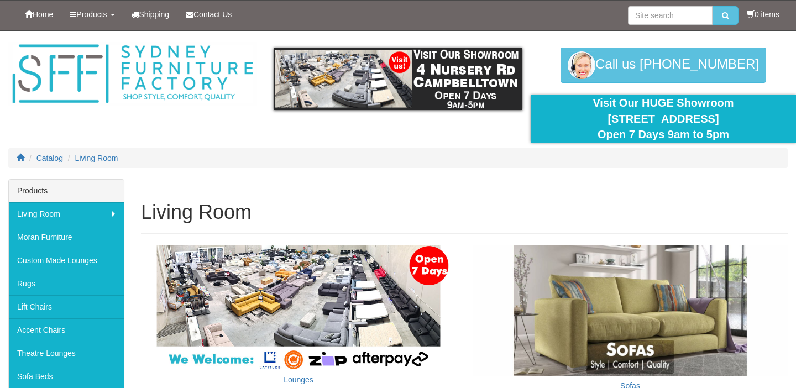  Describe the element at coordinates (465, 212) in the screenshot. I see `h1: Living Room` at that location.